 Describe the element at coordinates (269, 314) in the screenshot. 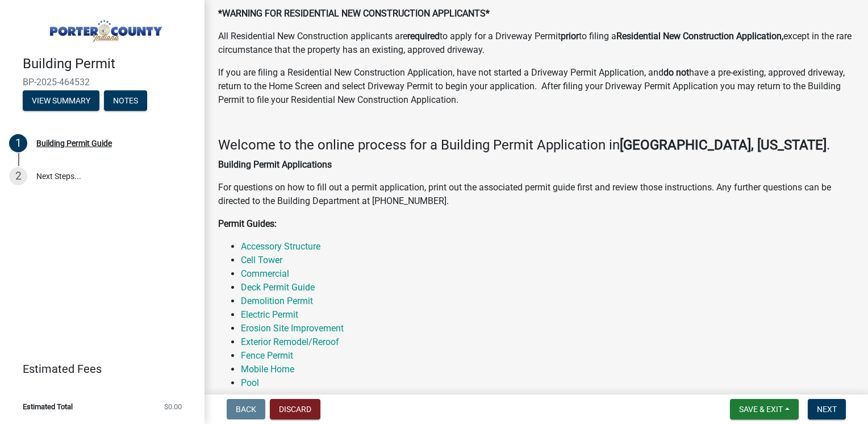

I see `a: Electric Permit` at that location.